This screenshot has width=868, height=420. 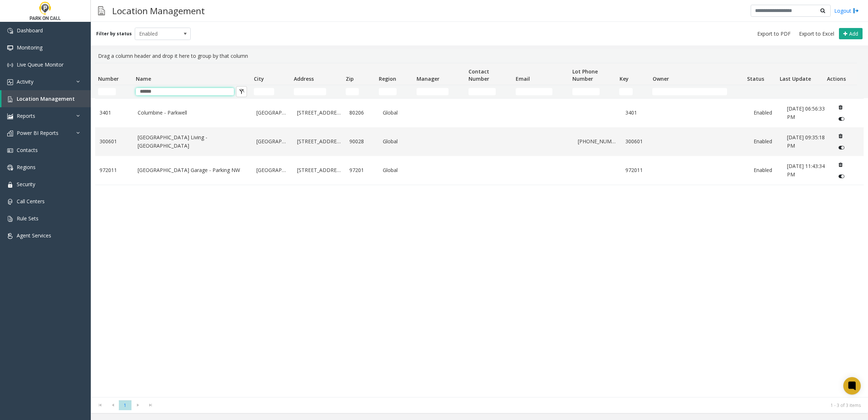 I want to click on a: 972011, so click(x=638, y=170).